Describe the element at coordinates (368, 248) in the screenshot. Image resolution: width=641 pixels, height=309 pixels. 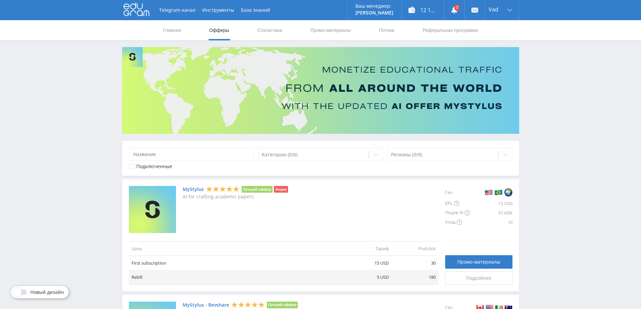
I see `td: Тариф` at that location.